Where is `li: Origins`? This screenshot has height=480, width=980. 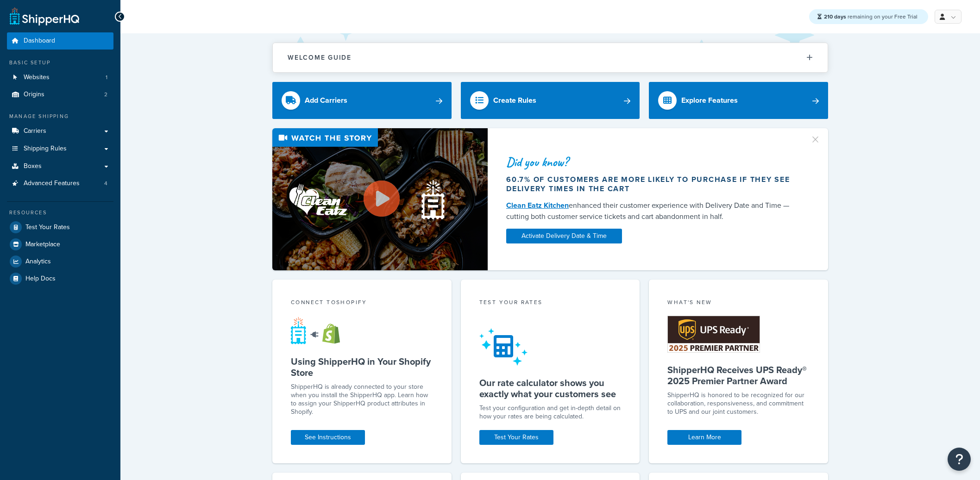
li: Origins is located at coordinates (60, 94).